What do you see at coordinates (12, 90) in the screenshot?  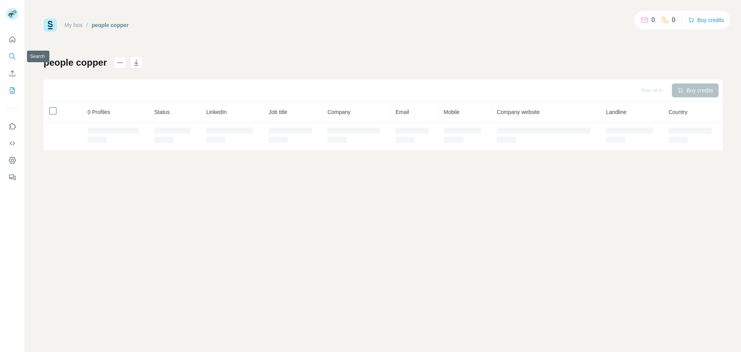 I see `button: My lists` at bounding box center [12, 90].